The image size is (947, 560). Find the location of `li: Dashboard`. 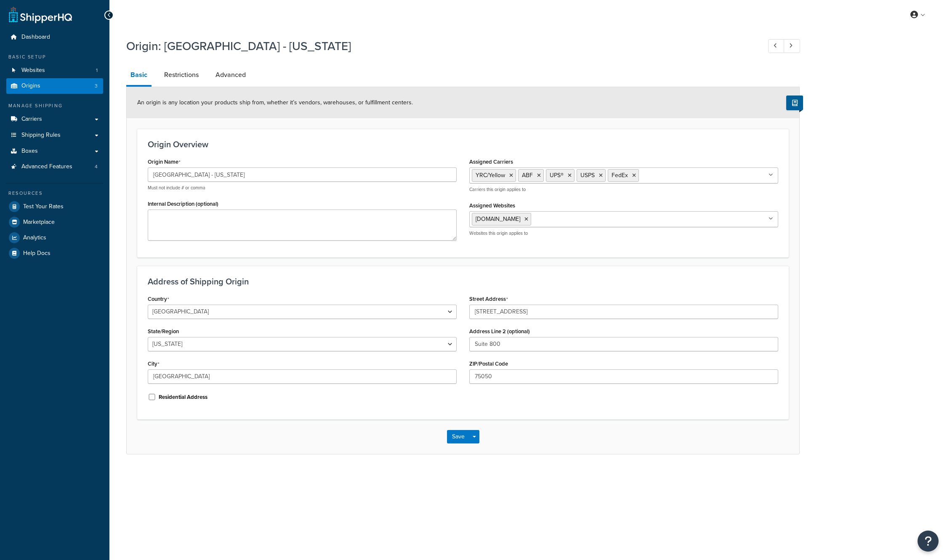

li: Dashboard is located at coordinates (55, 37).